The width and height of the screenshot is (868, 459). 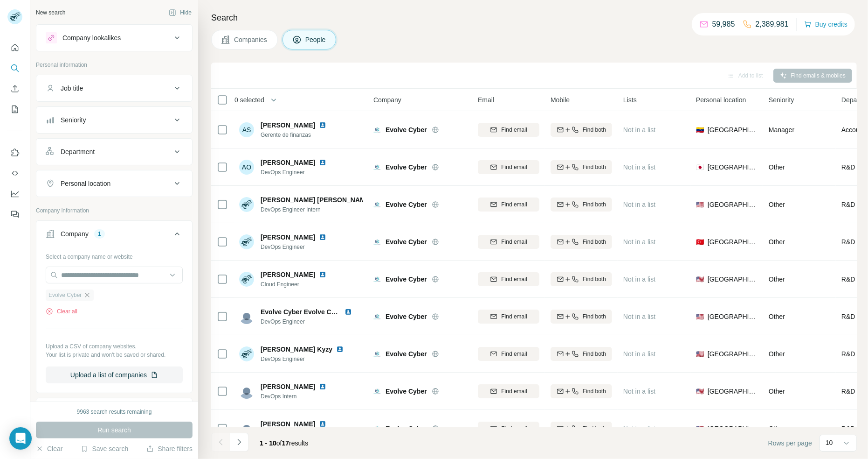 I want to click on span: 0 selected, so click(x=249, y=100).